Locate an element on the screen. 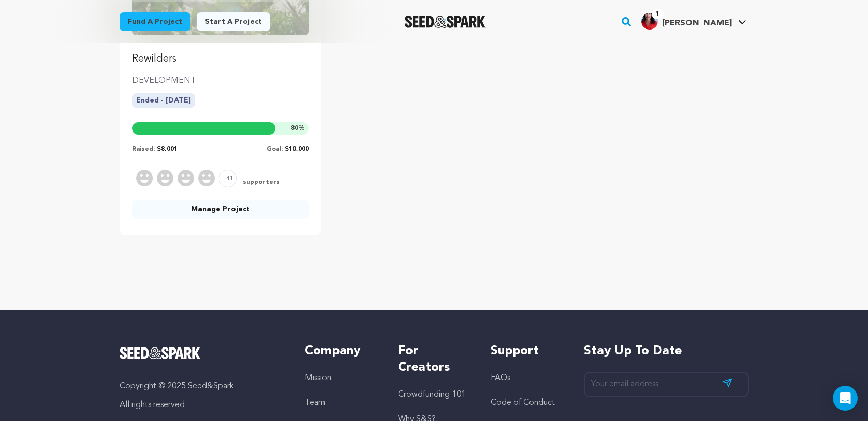 Image resolution: width=868 pixels, height=421 pixels. span: $8,001 is located at coordinates (167, 149).